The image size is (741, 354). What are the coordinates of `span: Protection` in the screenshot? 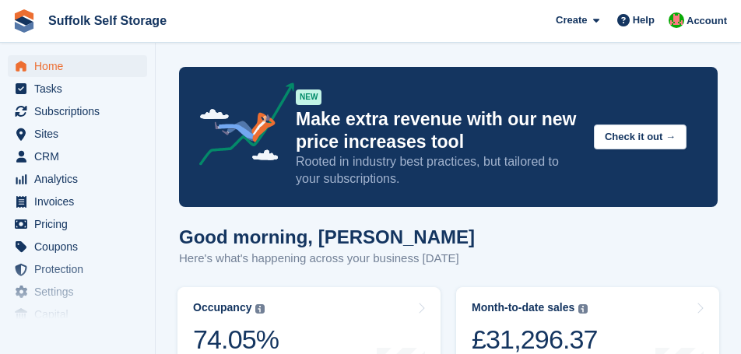 It's located at (81, 269).